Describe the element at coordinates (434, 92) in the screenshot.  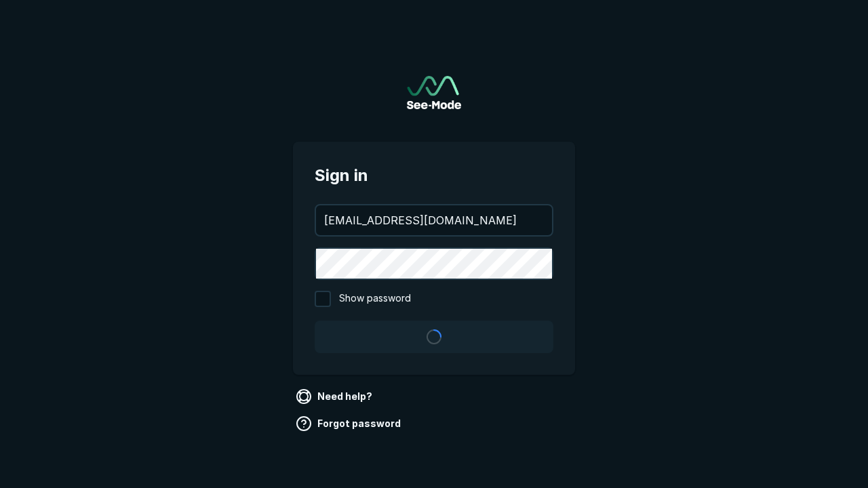
I see `img: See-Mode Logo` at that location.